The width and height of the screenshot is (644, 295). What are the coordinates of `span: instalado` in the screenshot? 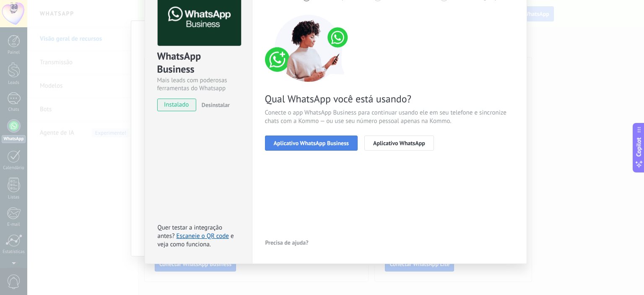 It's located at (177, 105).